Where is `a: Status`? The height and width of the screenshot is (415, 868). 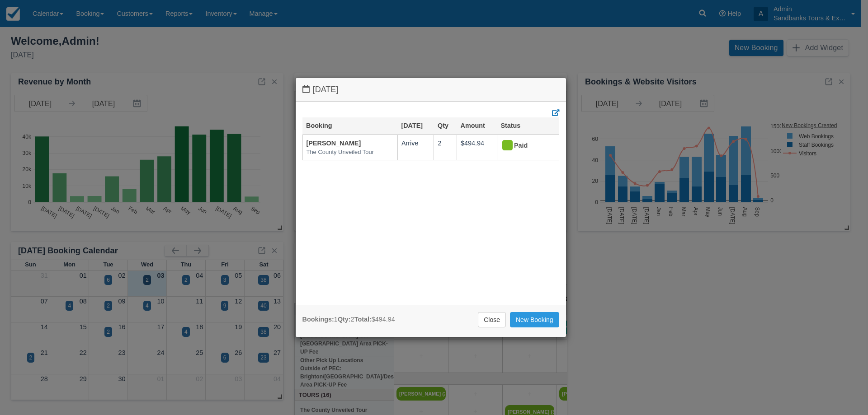 a: Status is located at coordinates (510, 126).